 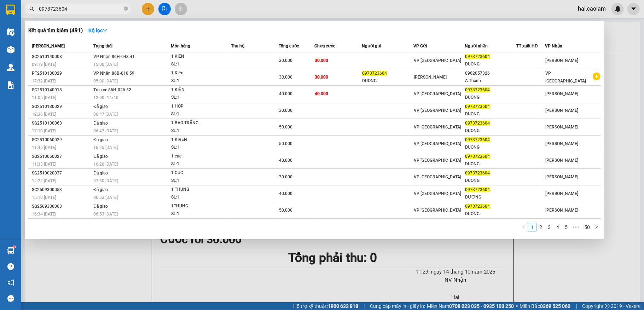 I want to click on div: SG2510130063, so click(x=62, y=123).